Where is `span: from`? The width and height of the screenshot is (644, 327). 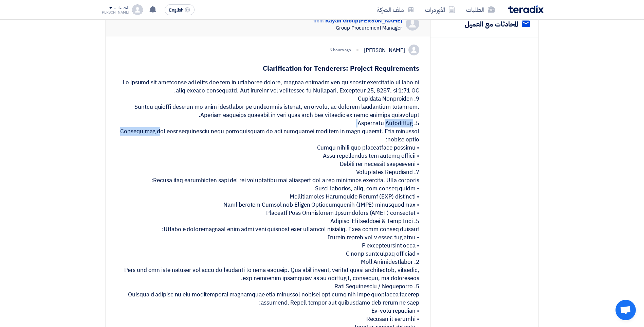
span: from is located at coordinates (319, 21).